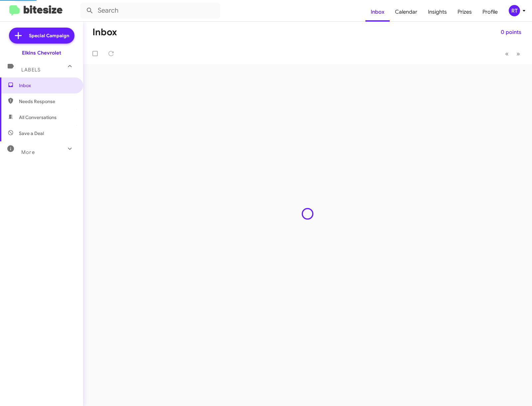 This screenshot has width=532, height=406. Describe the element at coordinates (513, 11) in the screenshot. I see `button: RT` at that location.